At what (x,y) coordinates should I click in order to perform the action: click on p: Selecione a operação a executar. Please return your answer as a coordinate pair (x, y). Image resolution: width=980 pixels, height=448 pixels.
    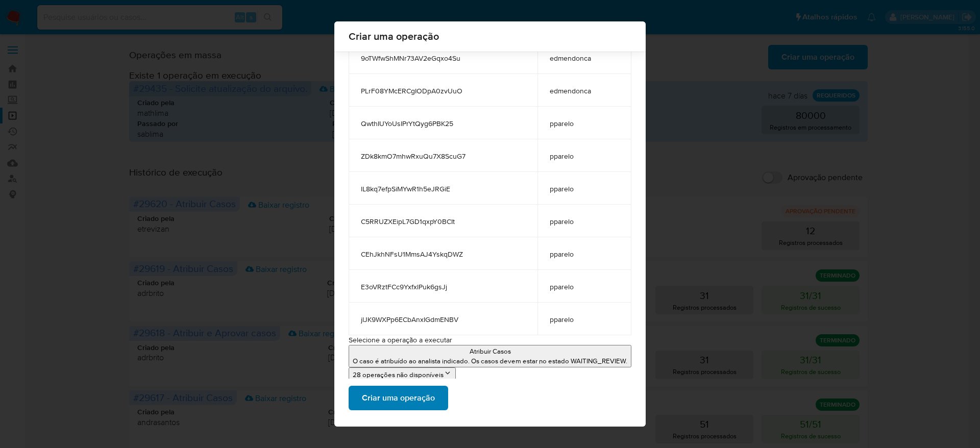
    Looking at the image, I should click on (490, 340).